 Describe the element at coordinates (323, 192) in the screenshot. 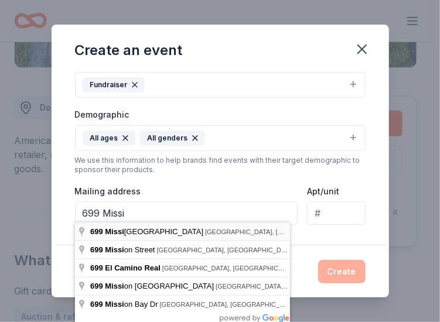

I see `label: Apt/unit` at that location.